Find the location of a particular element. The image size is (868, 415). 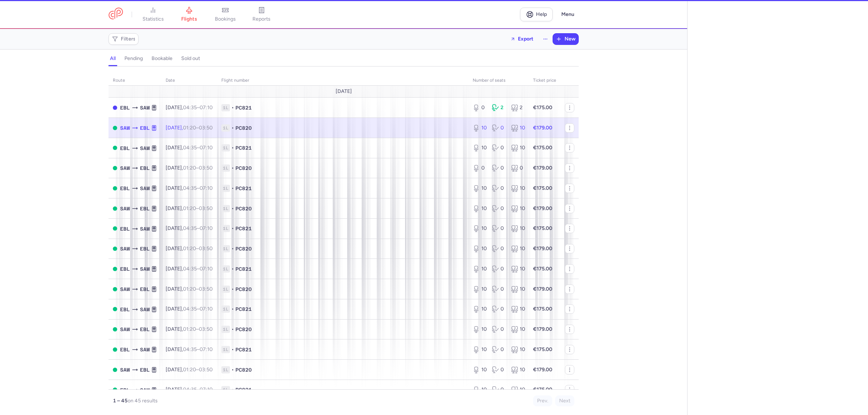

a: flights is located at coordinates (189, 14).